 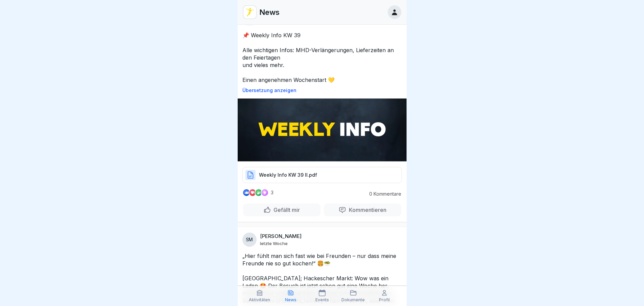 What do you see at coordinates (250, 12) in the screenshot?
I see `img: vd4jgc378hxa8p7qw0fvrl7x.png` at bounding box center [250, 12].